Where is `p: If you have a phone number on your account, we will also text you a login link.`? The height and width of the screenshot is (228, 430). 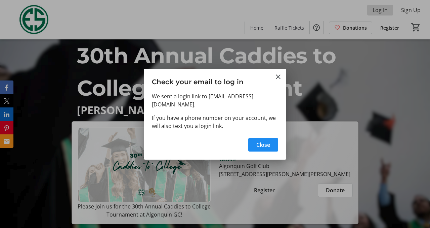 p: If you have a phone number on your account, we will also text you a login link. is located at coordinates (215, 122).